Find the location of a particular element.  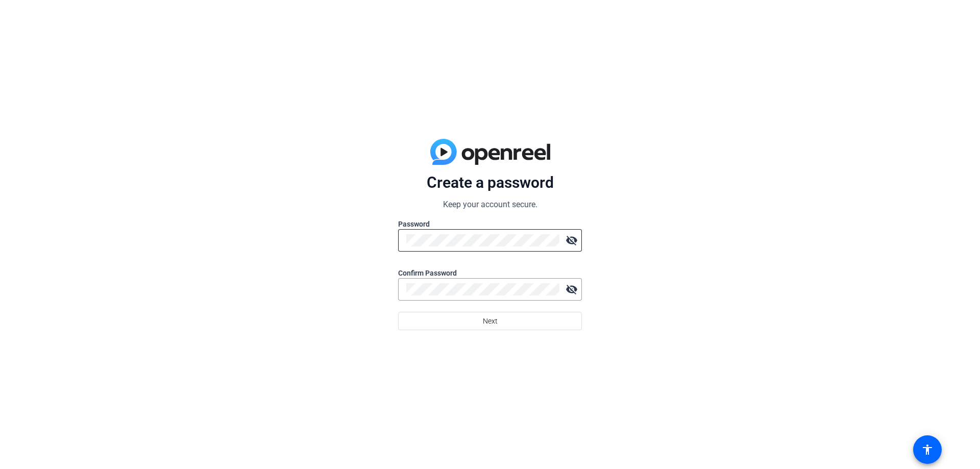

p: Keep your account secure. is located at coordinates (490, 204).